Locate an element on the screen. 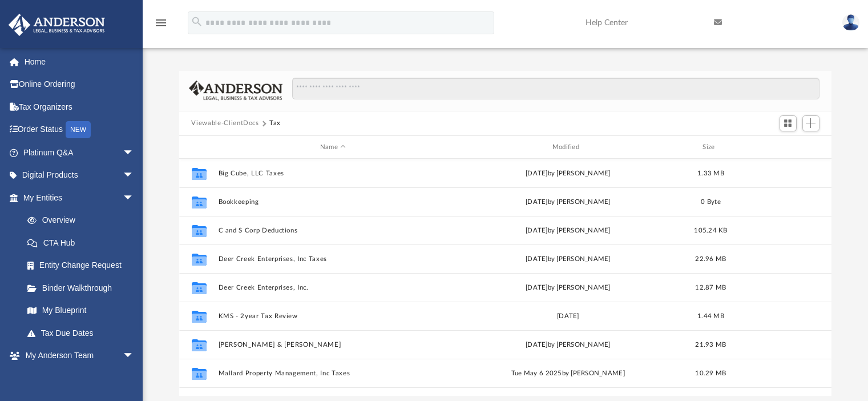 This screenshot has height=401, width=868. a: Online Ordering is located at coordinates (79, 85).